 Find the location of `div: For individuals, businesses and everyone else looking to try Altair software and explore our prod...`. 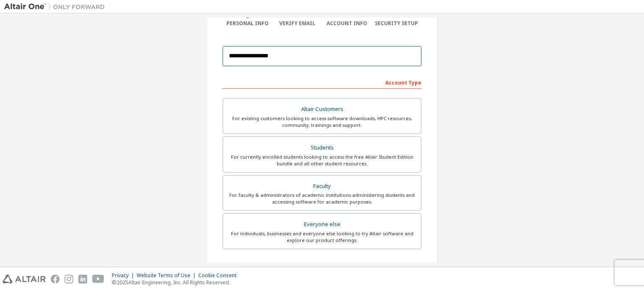

div: For individuals, businesses and everyone else looking to try Altair software and explore our prod... is located at coordinates (322, 237).